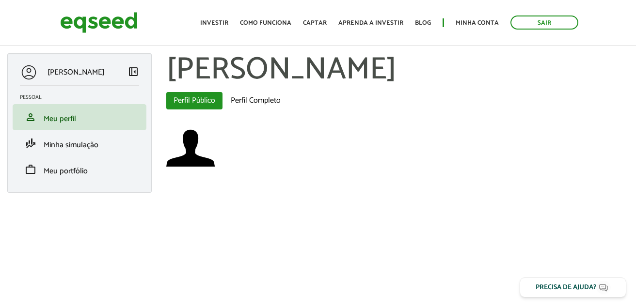 This screenshot has height=307, width=636. I want to click on a: Perfil Completo, so click(255, 101).